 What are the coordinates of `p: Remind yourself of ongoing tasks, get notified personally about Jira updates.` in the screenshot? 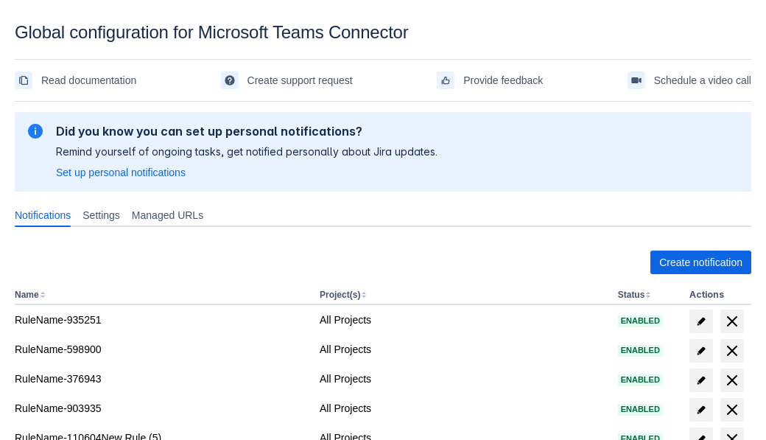 It's located at (247, 152).